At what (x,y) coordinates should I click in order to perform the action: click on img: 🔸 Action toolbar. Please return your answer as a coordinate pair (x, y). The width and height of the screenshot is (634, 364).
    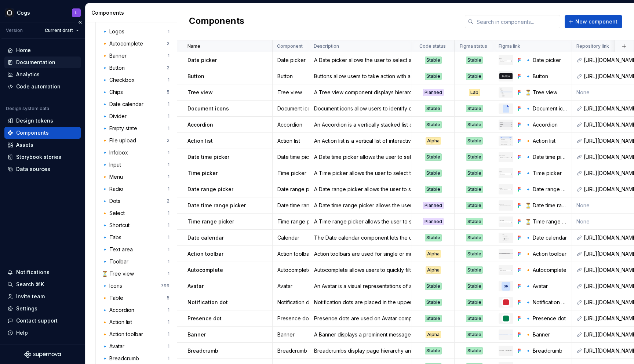
    Looking at the image, I should click on (506, 254).